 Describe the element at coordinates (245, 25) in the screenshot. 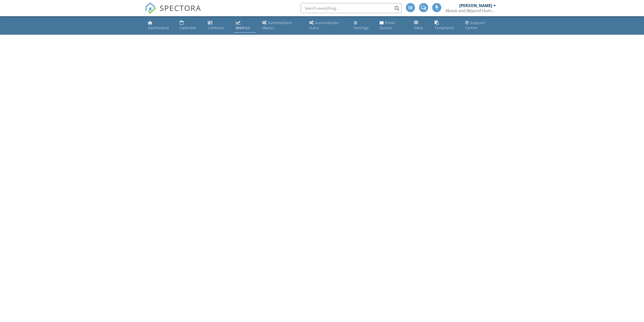

I see `a: Metrics` at that location.